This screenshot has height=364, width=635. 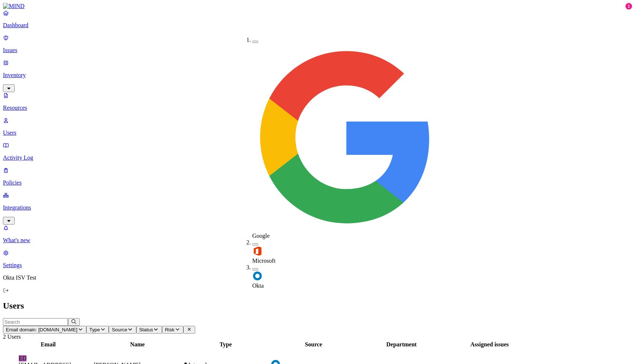 I want to click on span: Google, so click(x=261, y=236).